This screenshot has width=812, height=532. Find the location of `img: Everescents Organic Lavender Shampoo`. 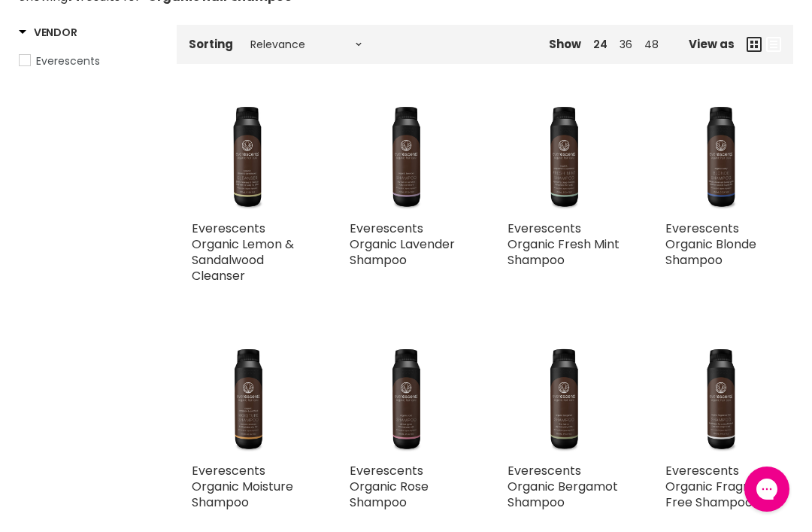

img: Everescents Organic Lavender Shampoo is located at coordinates (406, 156).